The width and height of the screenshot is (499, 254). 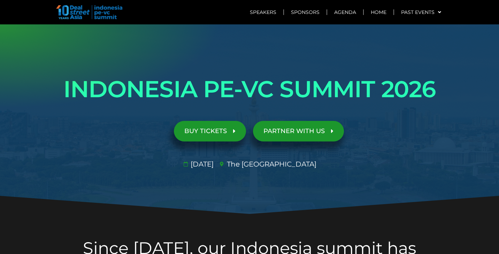 I want to click on a: Agenda, so click(x=345, y=12).